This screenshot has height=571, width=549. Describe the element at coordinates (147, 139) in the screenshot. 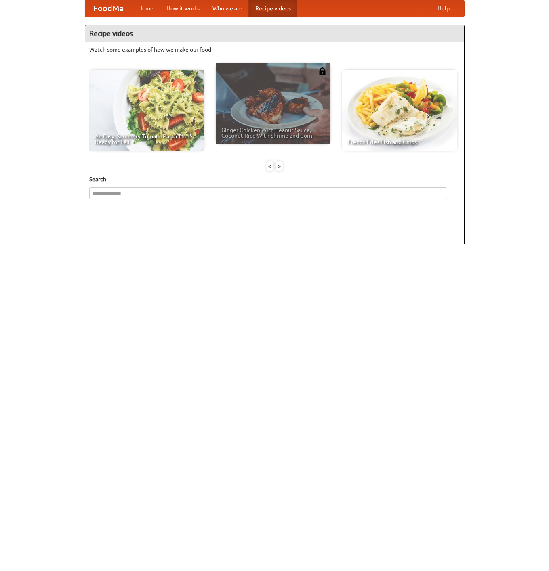

I see `span: An Easy, Summery Tomato Pasta That's Ready for Fall` at that location.